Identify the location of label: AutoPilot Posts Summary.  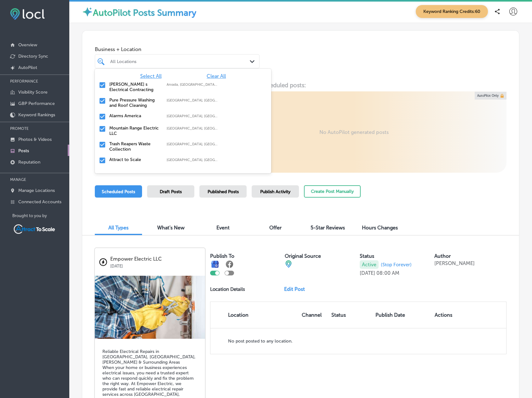
(145, 13).